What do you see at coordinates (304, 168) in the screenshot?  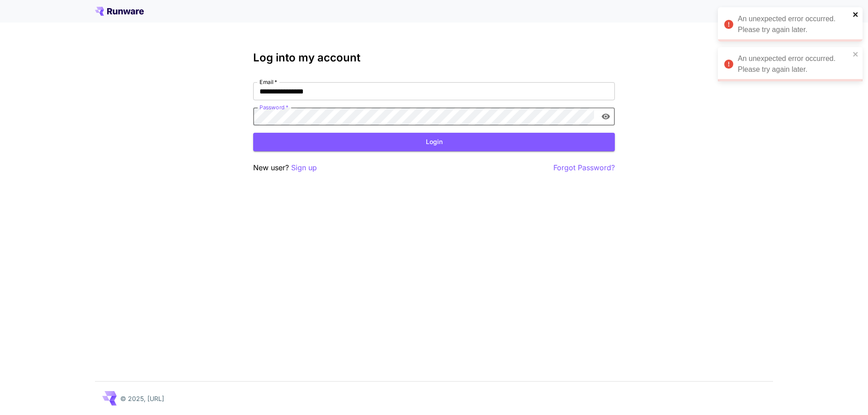 I see `p: Sign up` at bounding box center [304, 168].